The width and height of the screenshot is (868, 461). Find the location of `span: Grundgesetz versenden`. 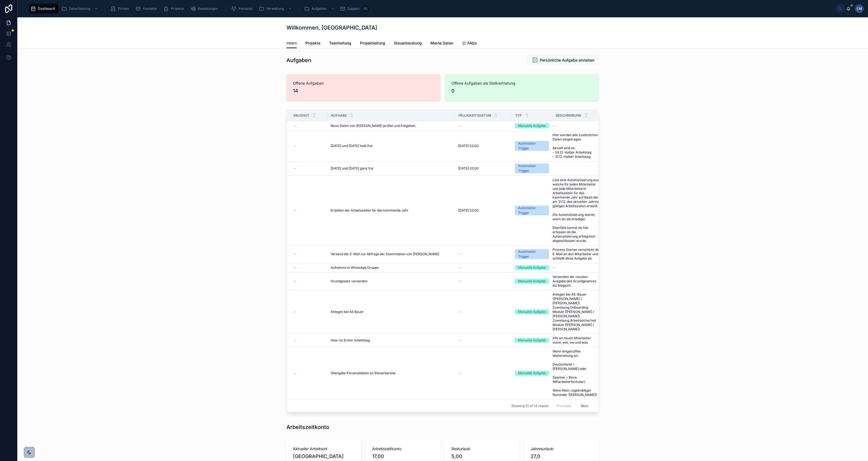

span: Grundgesetz versenden is located at coordinates (349, 281).